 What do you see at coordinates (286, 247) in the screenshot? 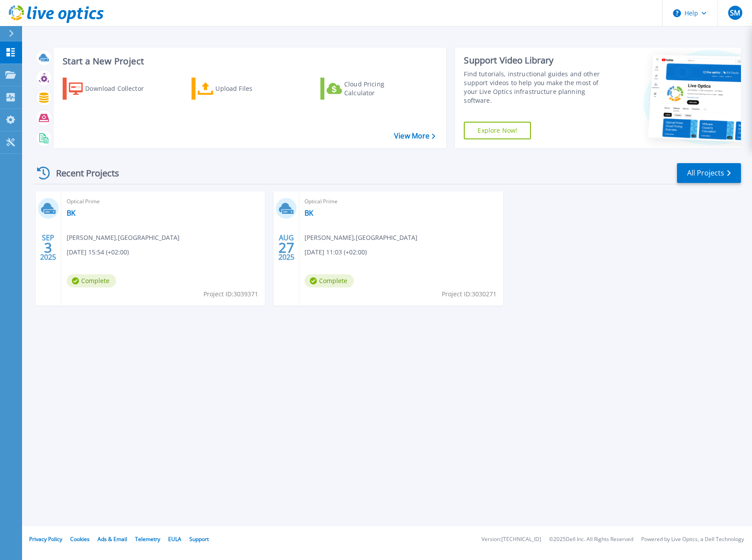
I see `span: 27` at bounding box center [286, 247].